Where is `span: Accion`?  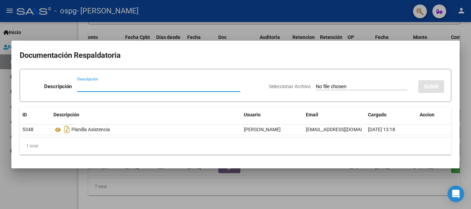 span: Accion is located at coordinates (427, 115).